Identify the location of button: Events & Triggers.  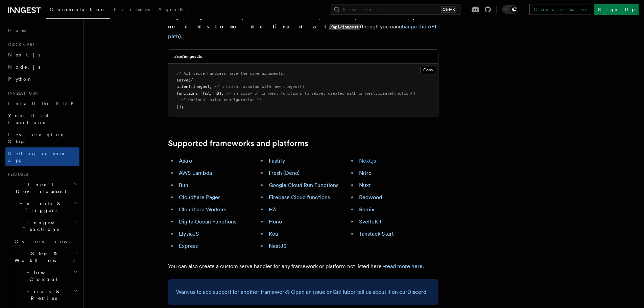
(42, 207).